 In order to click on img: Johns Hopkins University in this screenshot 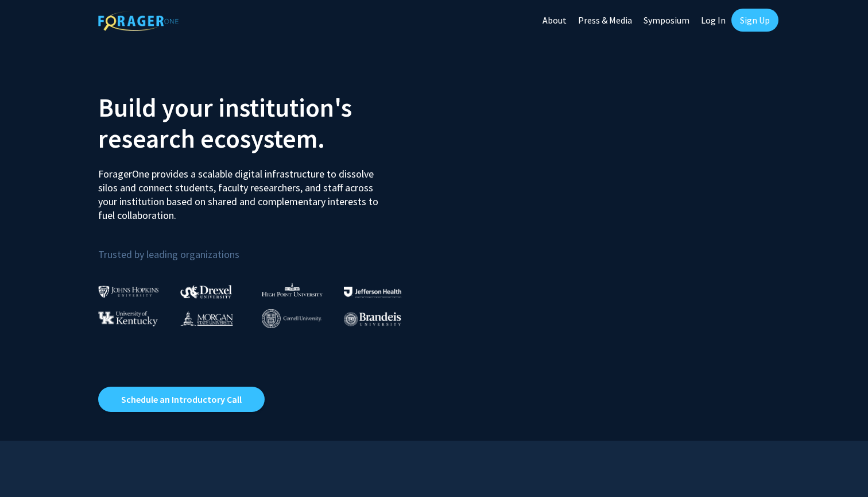, I will do `click(128, 292)`.